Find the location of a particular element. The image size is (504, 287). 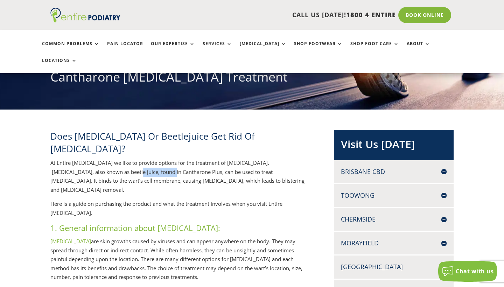

a: Book Online is located at coordinates (424, 15).